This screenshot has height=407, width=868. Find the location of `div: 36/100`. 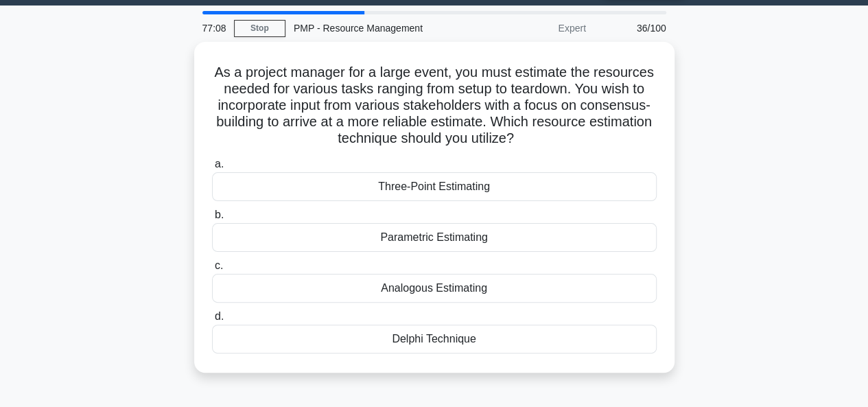

div: 36/100 is located at coordinates (634, 28).